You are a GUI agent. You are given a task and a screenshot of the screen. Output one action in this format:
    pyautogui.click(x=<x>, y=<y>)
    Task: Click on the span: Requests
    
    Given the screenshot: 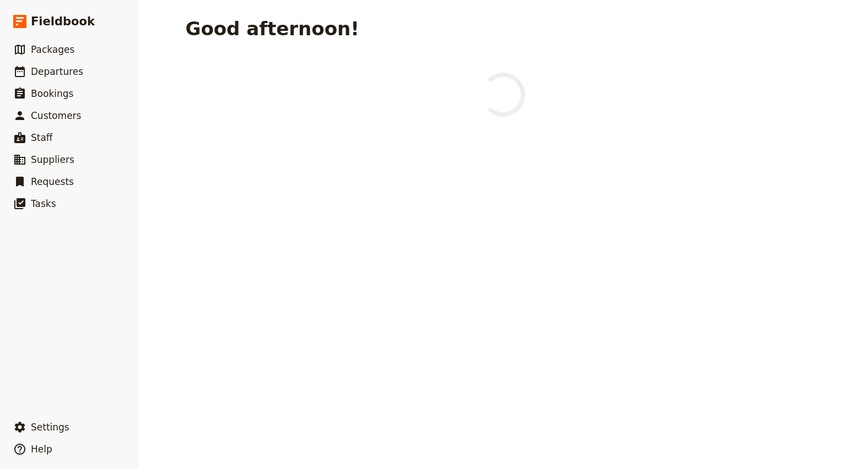 What is the action you would take?
    pyautogui.click(x=52, y=182)
    